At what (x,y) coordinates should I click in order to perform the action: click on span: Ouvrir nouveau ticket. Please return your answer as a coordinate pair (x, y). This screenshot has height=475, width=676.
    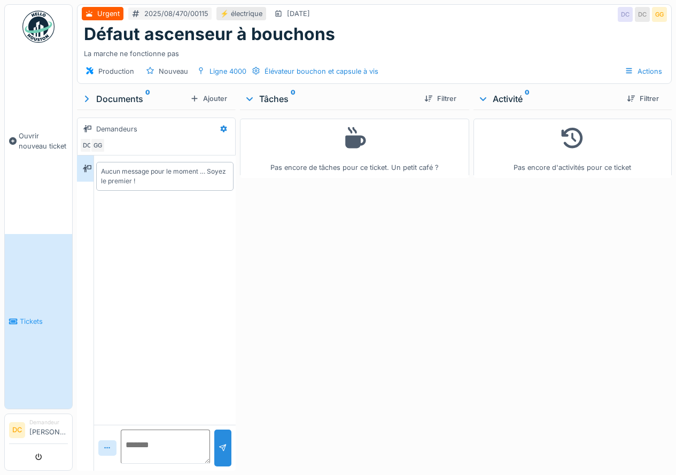
    Looking at the image, I should click on (43, 141).